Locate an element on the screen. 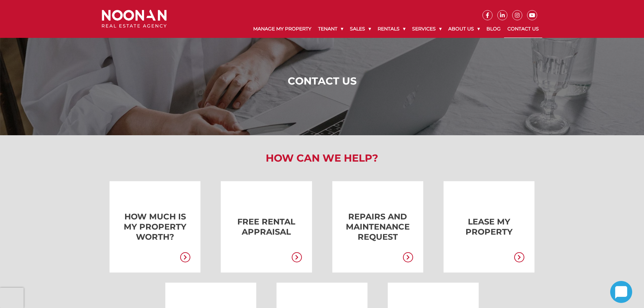 The width and height of the screenshot is (644, 308). h2: How Can We Help? is located at coordinates (322, 158).